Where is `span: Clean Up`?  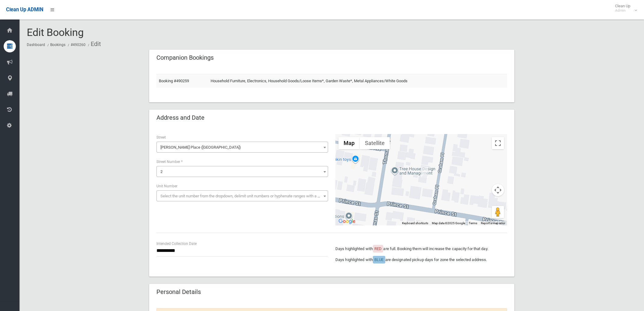 span: Clean Up is located at coordinates (624, 8).